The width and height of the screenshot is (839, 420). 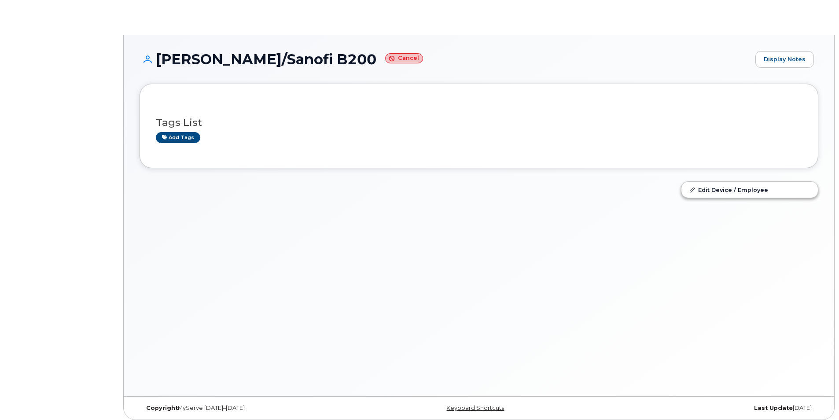 What do you see at coordinates (475, 408) in the screenshot?
I see `a: Keyboard Shortcuts` at bounding box center [475, 408].